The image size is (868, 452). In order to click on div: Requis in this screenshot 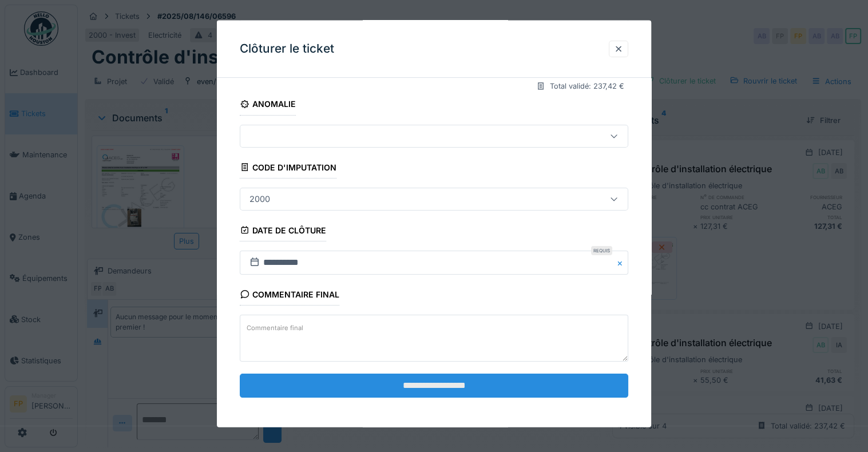, I will do `click(601, 250)`.